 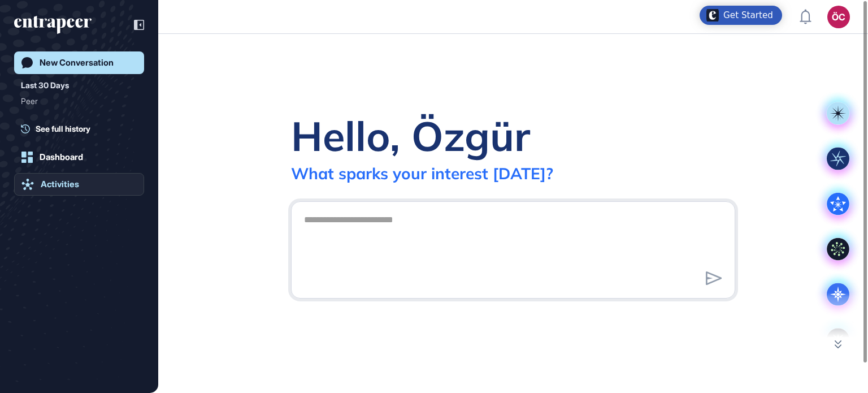 What do you see at coordinates (60, 184) in the screenshot?
I see `div: Activities` at bounding box center [60, 184].